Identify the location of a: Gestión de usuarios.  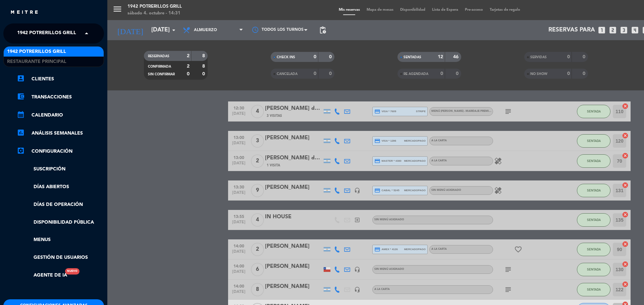
(60, 257).